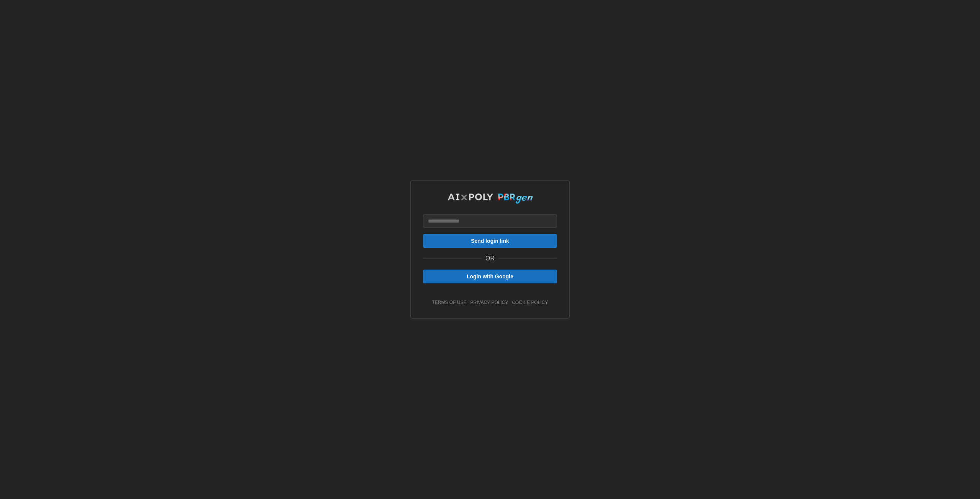  Describe the element at coordinates (490, 241) in the screenshot. I see `span: Send login link` at that location.